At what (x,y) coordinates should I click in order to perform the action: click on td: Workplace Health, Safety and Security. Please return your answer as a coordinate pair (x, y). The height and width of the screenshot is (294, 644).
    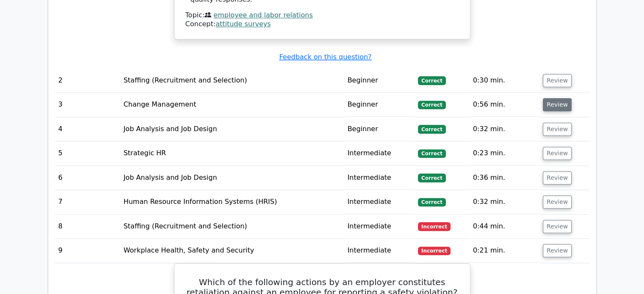
    Looking at the image, I should click on (232, 251).